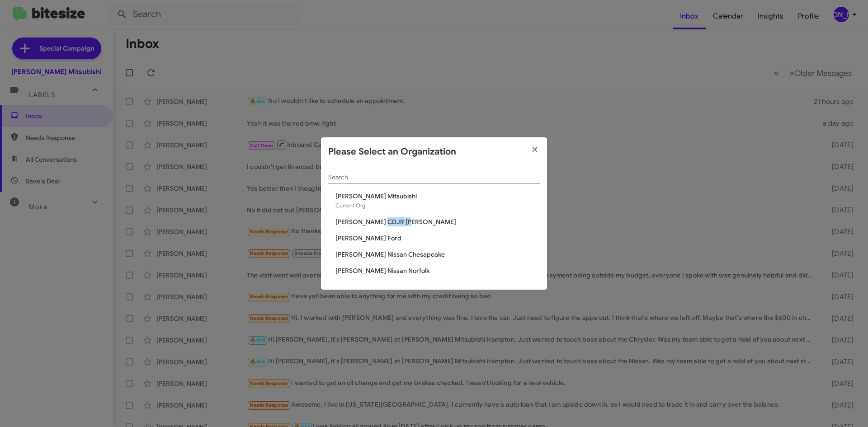 Image resolution: width=868 pixels, height=427 pixels. Describe the element at coordinates (350, 205) in the screenshot. I see `span: Current Org` at that location.